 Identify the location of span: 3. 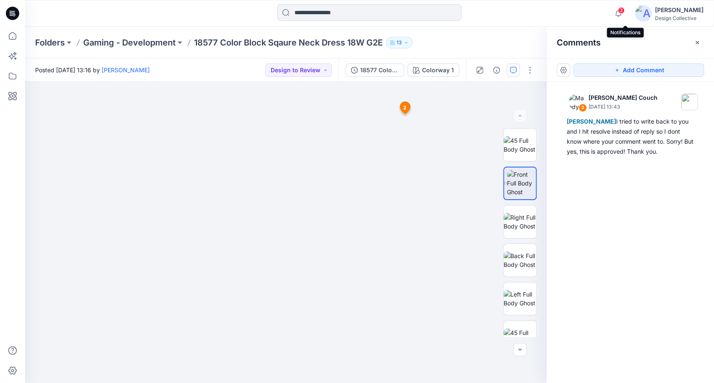
(621, 10).